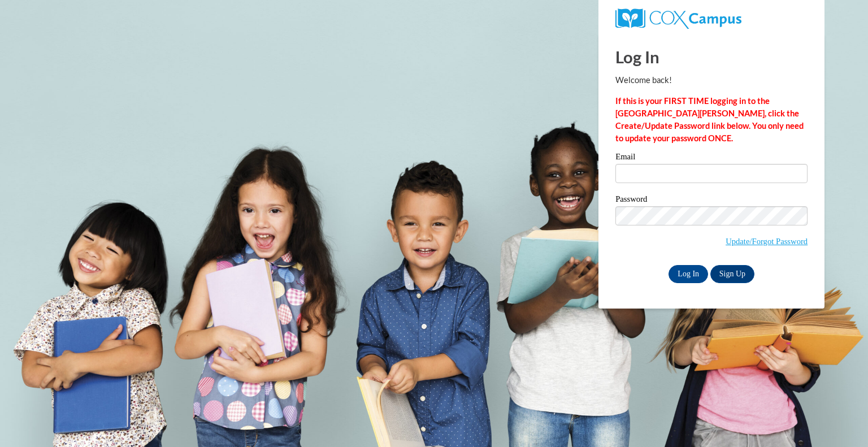 The height and width of the screenshot is (447, 868). I want to click on img: COX Campus, so click(678, 19).